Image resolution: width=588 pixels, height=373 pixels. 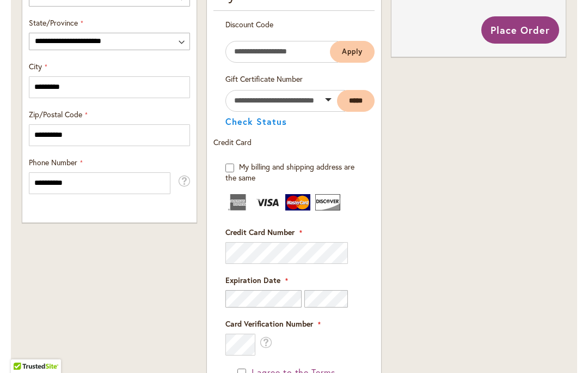 I want to click on span: Credit Card, so click(x=233, y=142).